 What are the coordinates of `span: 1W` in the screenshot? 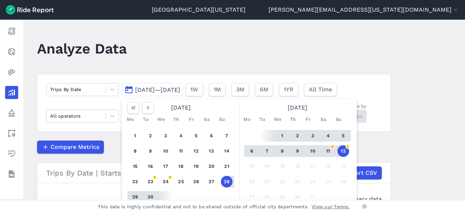 It's located at (194, 89).